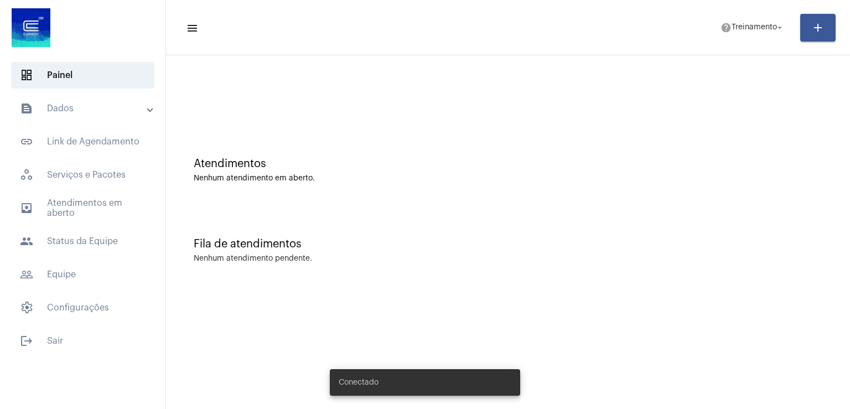 Image resolution: width=850 pixels, height=409 pixels. What do you see at coordinates (82, 208) in the screenshot?
I see `span: Atendimentos em aberto` at bounding box center [82, 208].